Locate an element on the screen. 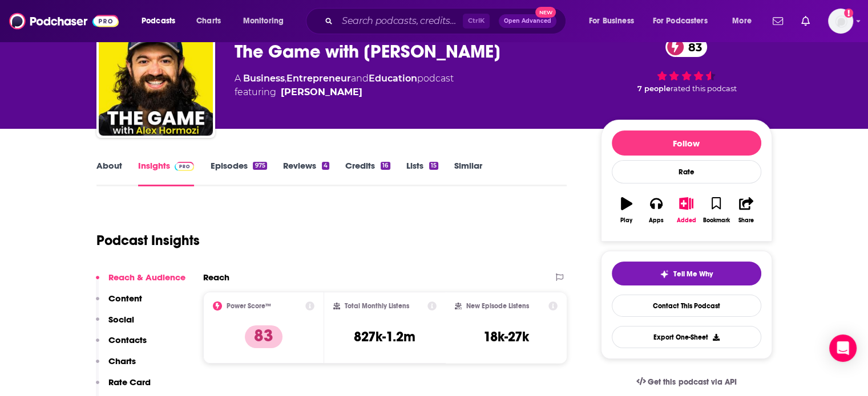  button: Content is located at coordinates (118, 303).